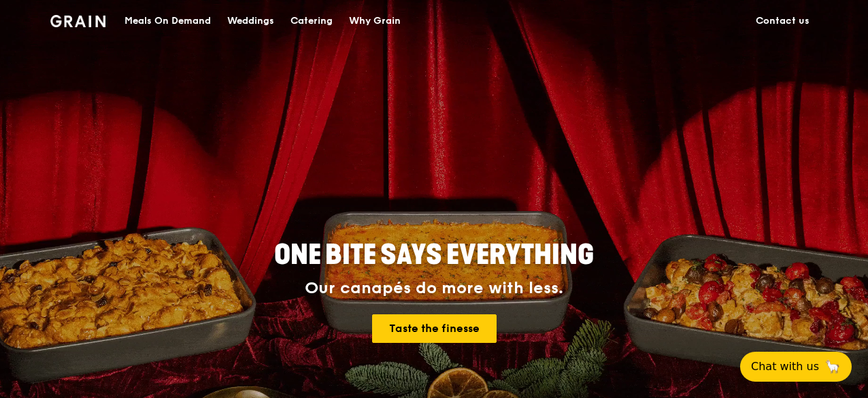 The width and height of the screenshot is (868, 398). I want to click on img: Grain, so click(77, 21).